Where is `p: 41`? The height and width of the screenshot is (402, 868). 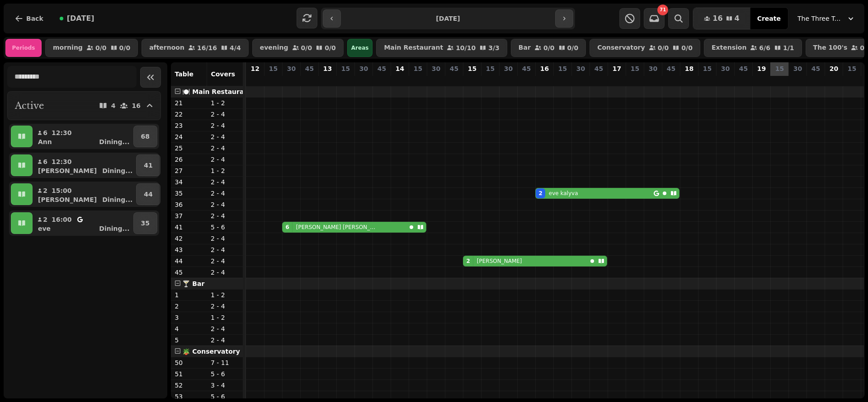
p: 41 is located at coordinates (189, 227).